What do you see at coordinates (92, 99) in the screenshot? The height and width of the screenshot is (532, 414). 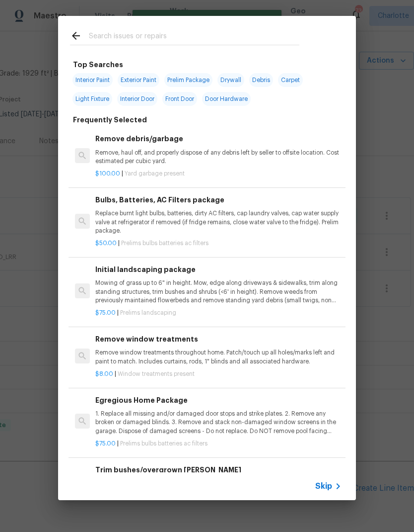 I see `span: Light Fixture` at bounding box center [92, 99].